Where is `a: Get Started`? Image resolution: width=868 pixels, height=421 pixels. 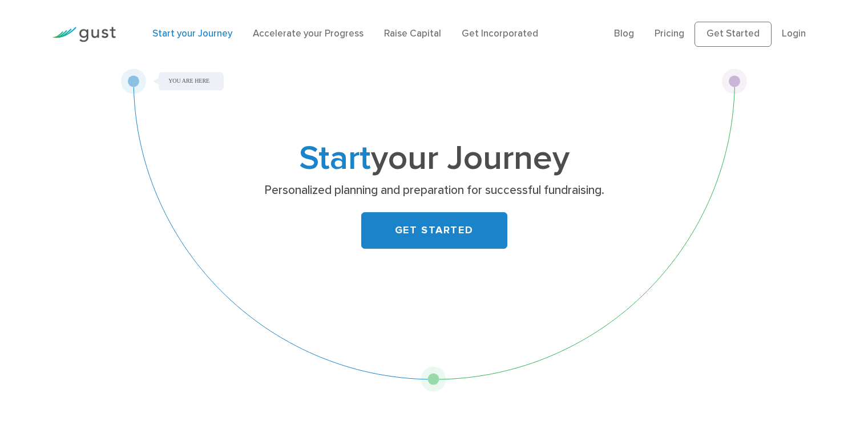
a: Get Started is located at coordinates (732, 34).